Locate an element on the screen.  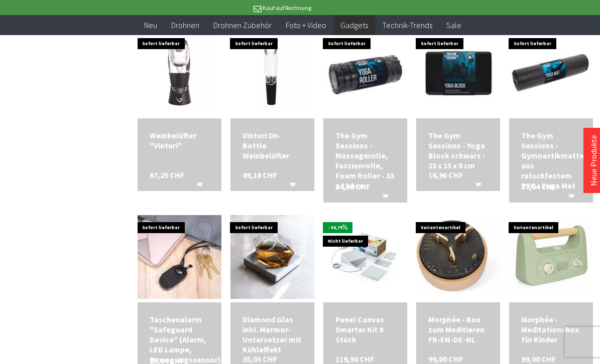
span: 37,04 CHF is located at coordinates (538, 186).